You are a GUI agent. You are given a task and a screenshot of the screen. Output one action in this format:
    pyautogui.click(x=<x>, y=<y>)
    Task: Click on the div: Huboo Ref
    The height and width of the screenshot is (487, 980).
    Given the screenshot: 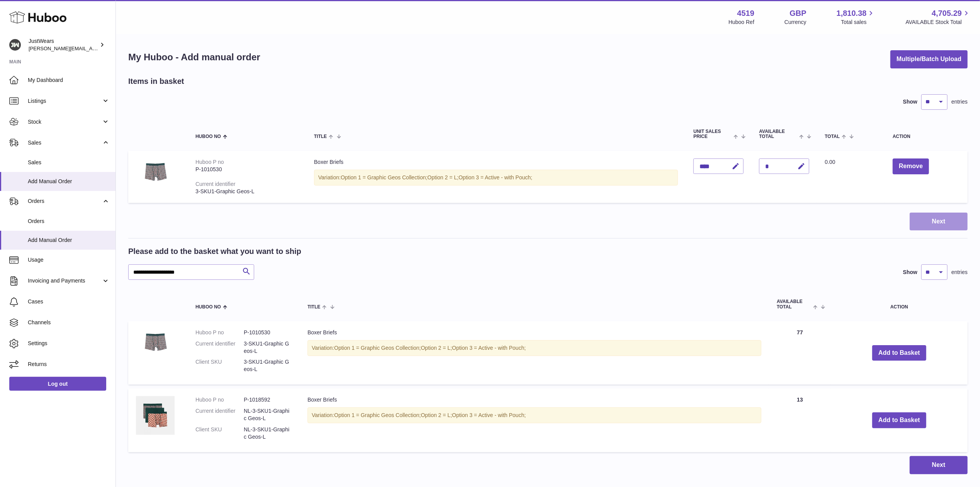 What is the action you would take?
    pyautogui.click(x=742, y=22)
    